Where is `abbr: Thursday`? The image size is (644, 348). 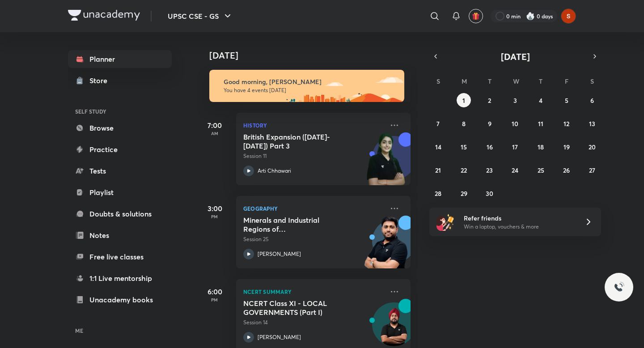 abbr: Thursday is located at coordinates (540, 81).